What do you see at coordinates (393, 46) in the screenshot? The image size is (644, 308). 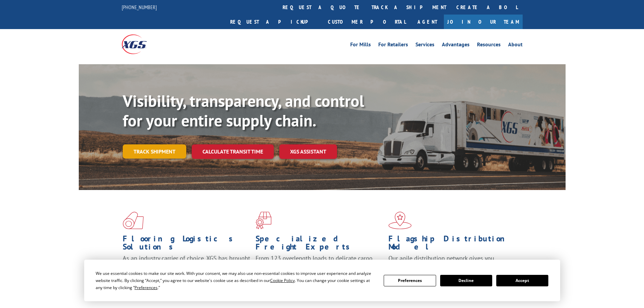 I see `a: For Retailers` at bounding box center [393, 46].